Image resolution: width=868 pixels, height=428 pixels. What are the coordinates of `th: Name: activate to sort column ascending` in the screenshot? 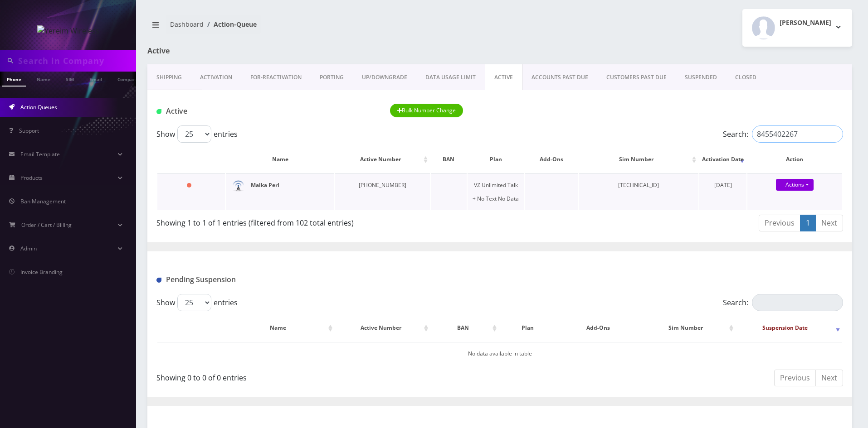 It's located at (280, 328).